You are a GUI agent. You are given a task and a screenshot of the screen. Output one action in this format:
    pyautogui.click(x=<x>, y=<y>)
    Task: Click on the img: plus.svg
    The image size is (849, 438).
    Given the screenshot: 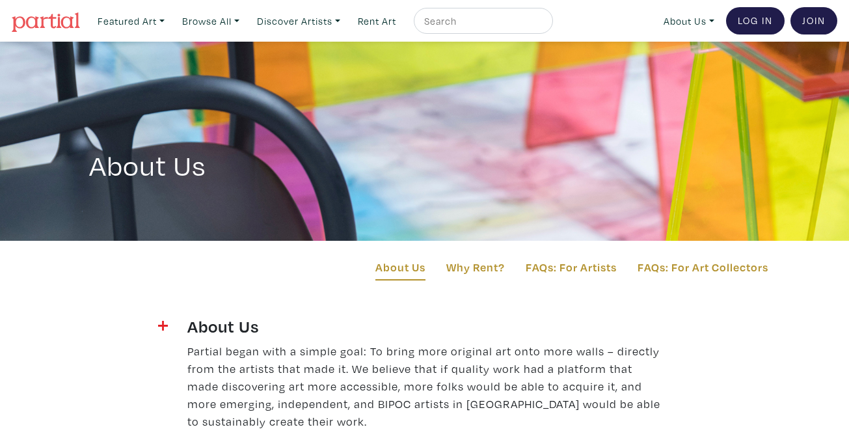 What is the action you would take?
    pyautogui.click(x=163, y=325)
    